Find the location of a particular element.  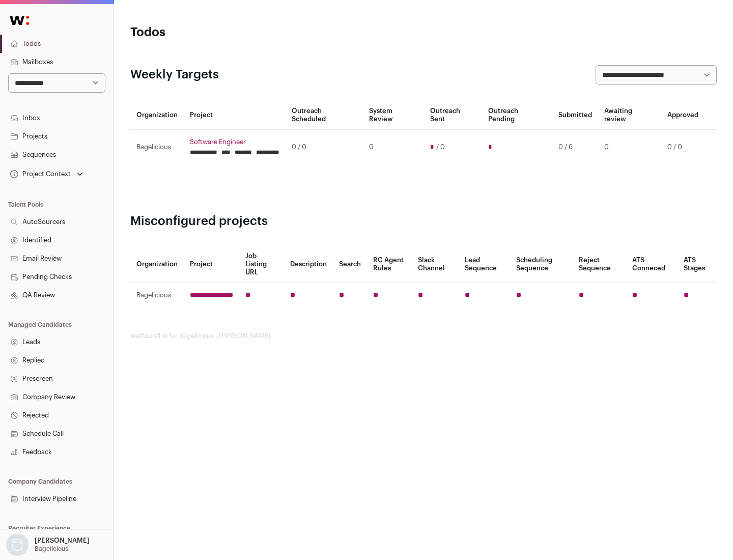

th: Submitted is located at coordinates (575, 115).